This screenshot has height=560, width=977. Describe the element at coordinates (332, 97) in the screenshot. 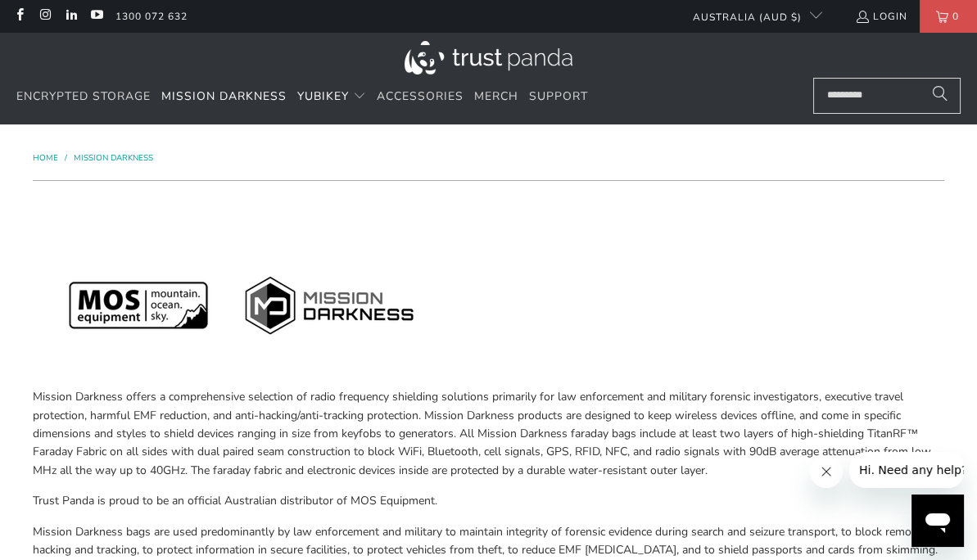

I see `summary: YubiKey` at that location.